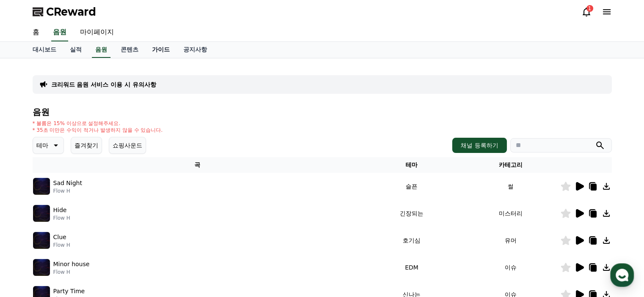 This screenshot has height=297, width=644. Describe the element at coordinates (98, 130) in the screenshot. I see `p: * 35초 미만은 수익이 적거나 발생하지 않을 수 있습니다.` at that location.